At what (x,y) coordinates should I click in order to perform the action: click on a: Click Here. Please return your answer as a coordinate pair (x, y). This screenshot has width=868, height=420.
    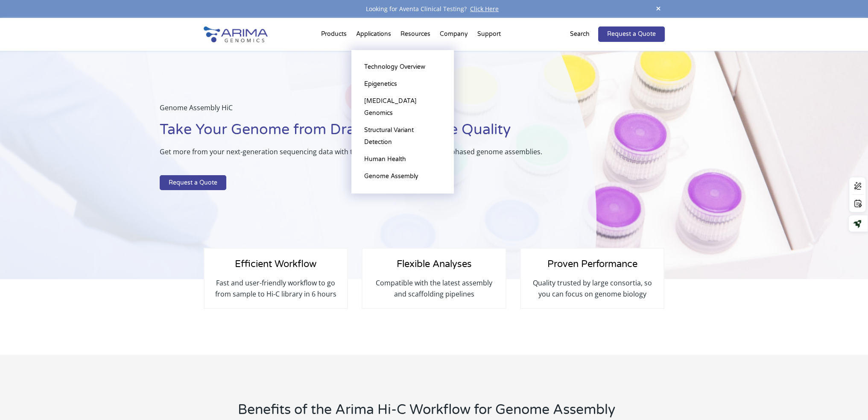
    Looking at the image, I should click on (484, 8).